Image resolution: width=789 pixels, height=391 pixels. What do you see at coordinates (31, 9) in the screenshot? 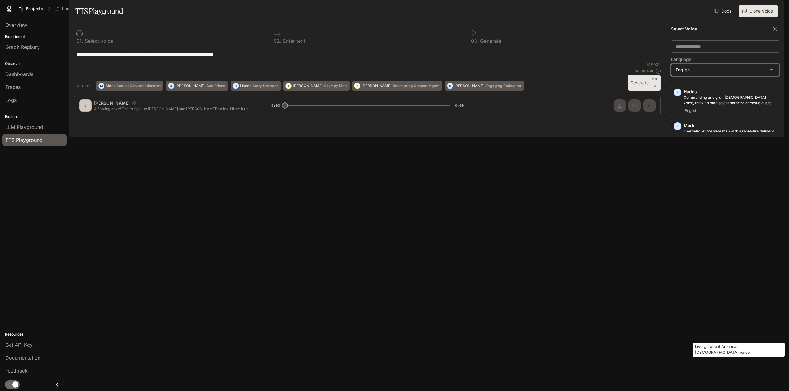
I see `a: Go to projects` at bounding box center [31, 9].